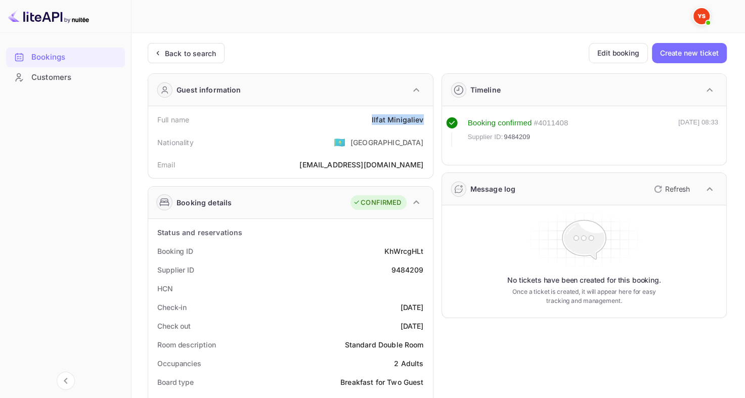 The height and width of the screenshot is (398, 745). What do you see at coordinates (551, 123) in the screenshot?
I see `div: # 4011408` at bounding box center [551, 123].